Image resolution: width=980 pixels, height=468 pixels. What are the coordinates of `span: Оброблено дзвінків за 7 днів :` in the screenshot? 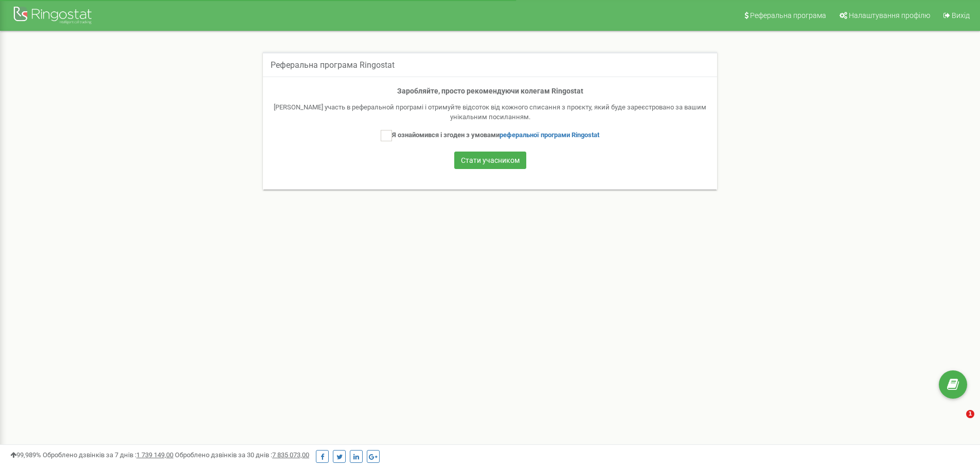 It's located at (108, 455).